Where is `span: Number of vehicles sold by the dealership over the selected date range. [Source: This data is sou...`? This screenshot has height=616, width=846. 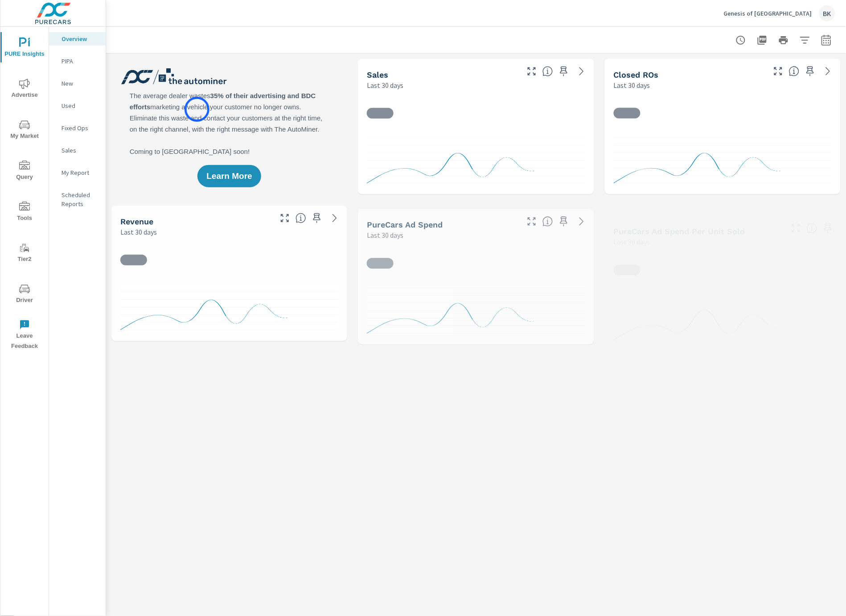
span: Number of vehicles sold by the dealership over the selected date range. [Source: This data is sou... is located at coordinates (548, 72).